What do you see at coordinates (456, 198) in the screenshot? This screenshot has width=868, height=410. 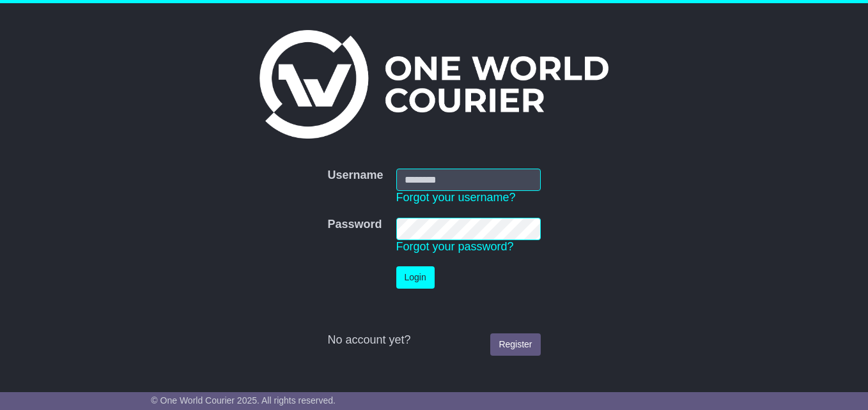 I see `a: Forgot your username?` at bounding box center [456, 198].